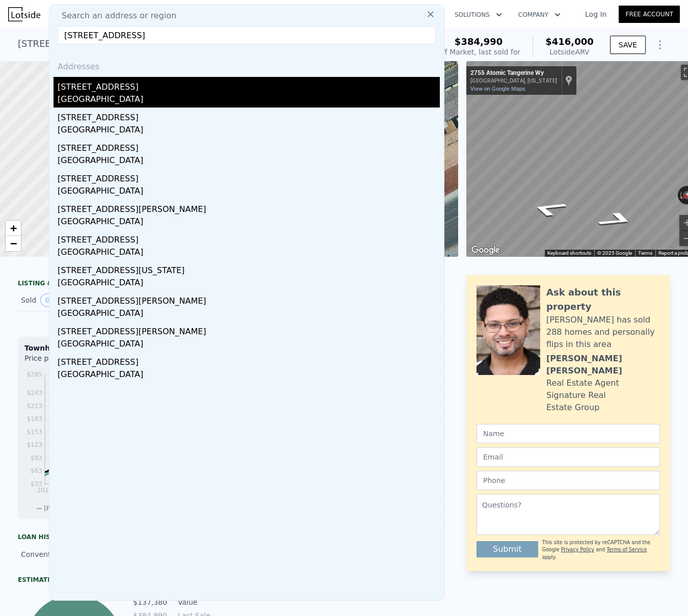 The height and width of the screenshot is (616, 688). I want to click on img: Google, so click(485, 250).